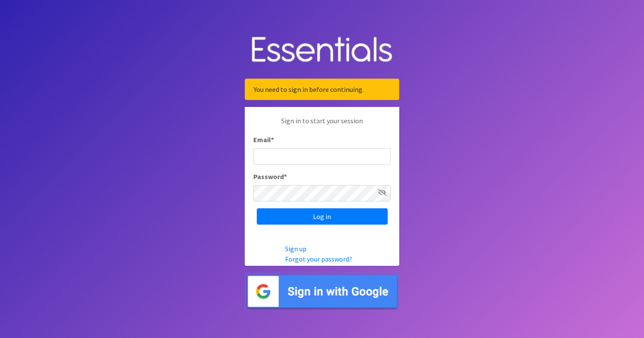 The width and height of the screenshot is (644, 338). I want to click on img: Sign in with Google, so click(322, 291).